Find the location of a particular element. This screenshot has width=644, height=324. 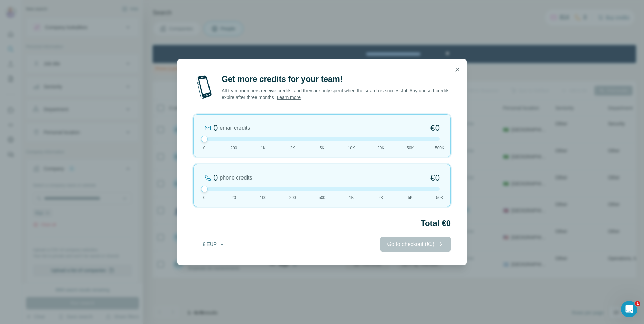

span: 1 is located at coordinates (638, 304).